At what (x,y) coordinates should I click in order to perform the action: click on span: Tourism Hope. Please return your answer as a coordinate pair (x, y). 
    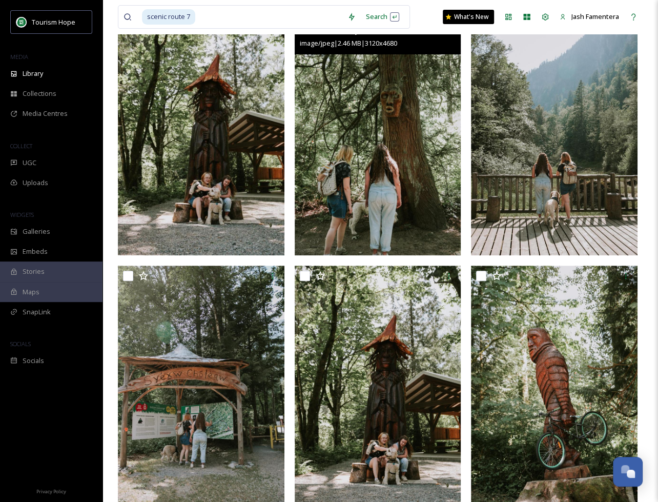
    Looking at the image, I should click on (53, 22).